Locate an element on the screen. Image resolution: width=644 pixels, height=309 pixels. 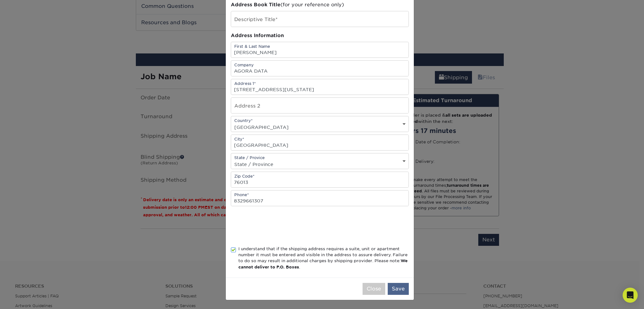
b: We cannot deliver to P.O. Boxes is located at coordinates (323, 264).